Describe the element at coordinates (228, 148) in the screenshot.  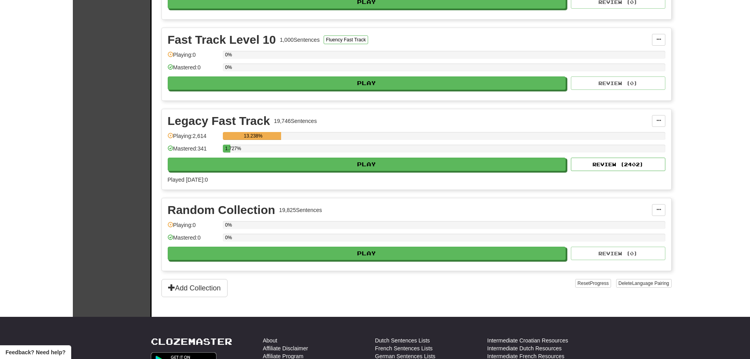
I see `div: 1.727%` at that location.